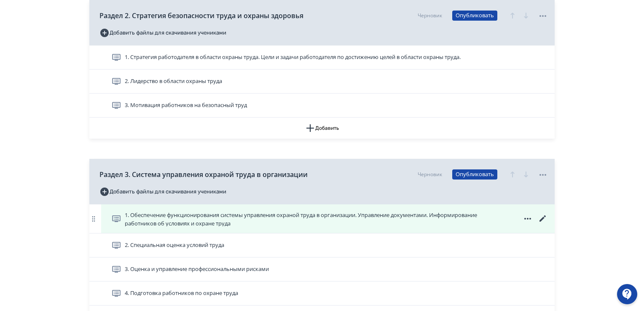 Image resolution: width=644 pixels, height=311 pixels. What do you see at coordinates (173, 81) in the screenshot?
I see `span: 2. Лидерство в области охраны труда` at bounding box center [173, 81].